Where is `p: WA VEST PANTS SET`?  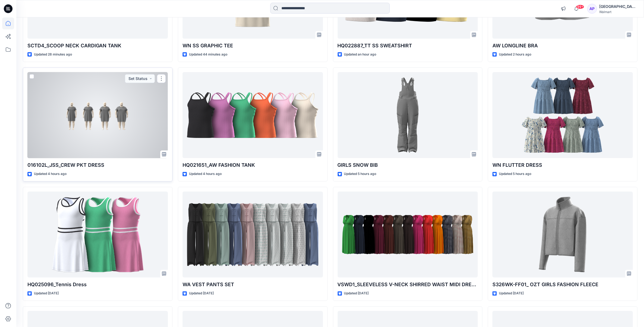 p: WA VEST PANTS SET is located at coordinates (253, 284).